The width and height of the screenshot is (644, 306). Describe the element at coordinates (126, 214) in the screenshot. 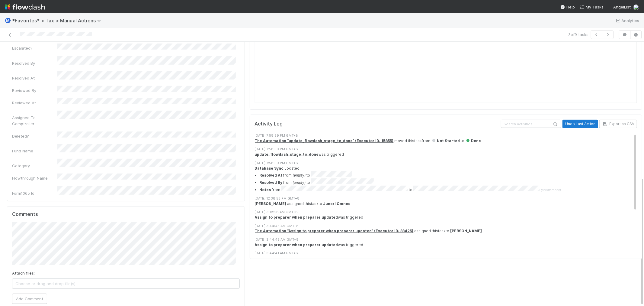

I see `h5: Comments` at that location.